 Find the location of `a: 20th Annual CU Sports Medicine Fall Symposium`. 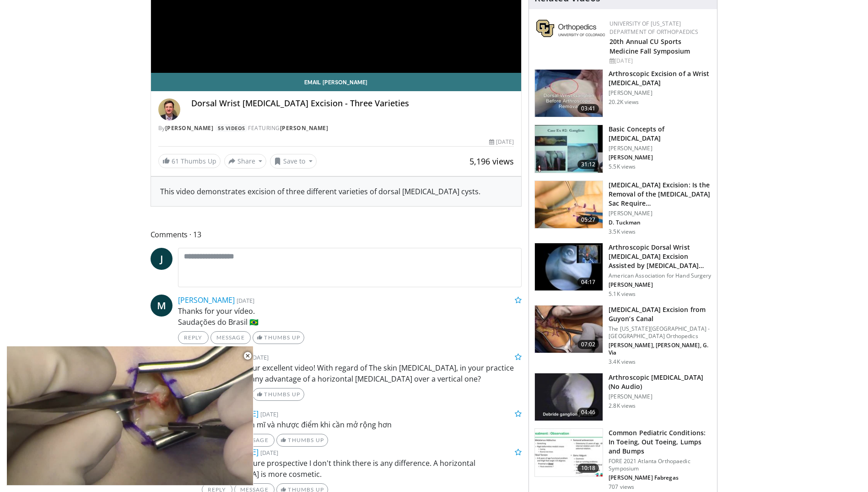

a: 20th Annual CU Sports Medicine Fall Symposium is located at coordinates (650, 46).